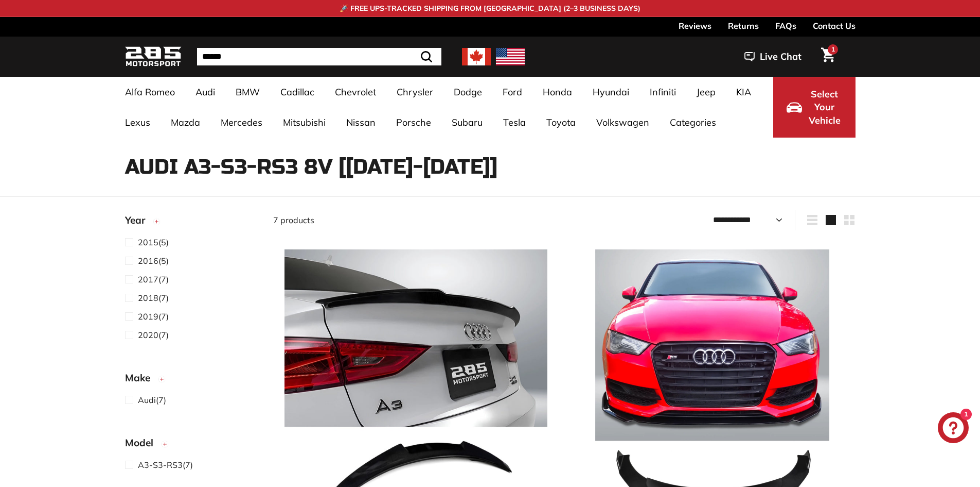 This screenshot has height=487, width=980. What do you see at coordinates (139, 220) in the screenshot?
I see `span: Year` at bounding box center [139, 220].